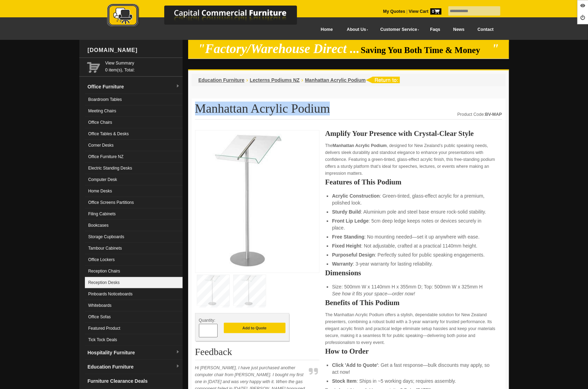 The width and height of the screenshot is (588, 389). What do you see at coordinates (374, 293) in the screenshot?
I see `em: See how it fits your space—order now!` at bounding box center [374, 293].